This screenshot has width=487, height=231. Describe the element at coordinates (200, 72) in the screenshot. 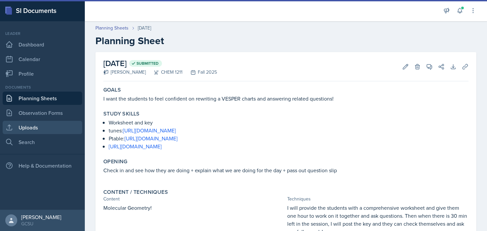

I see `div: Fall 2025` at that location.